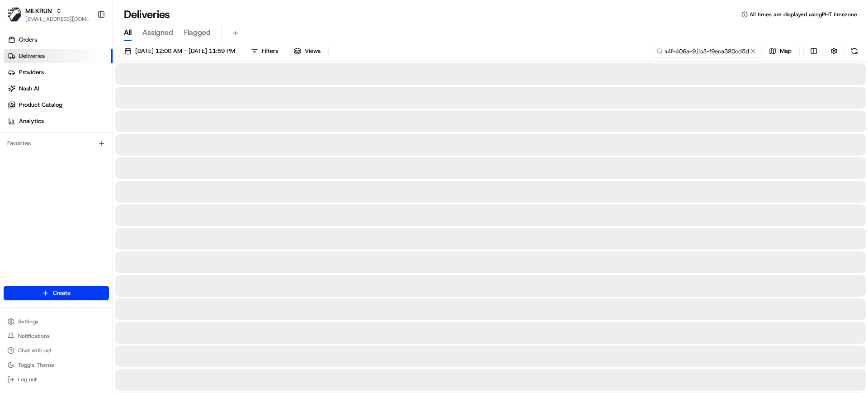 The width and height of the screenshot is (868, 393). Describe the element at coordinates (56, 336) in the screenshot. I see `button: Notifications` at that location.